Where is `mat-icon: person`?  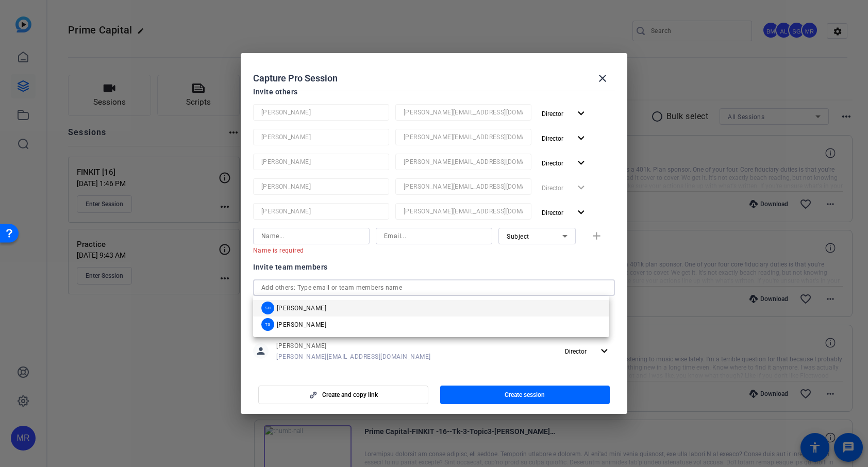
mat-icon: person is located at coordinates (261, 350).